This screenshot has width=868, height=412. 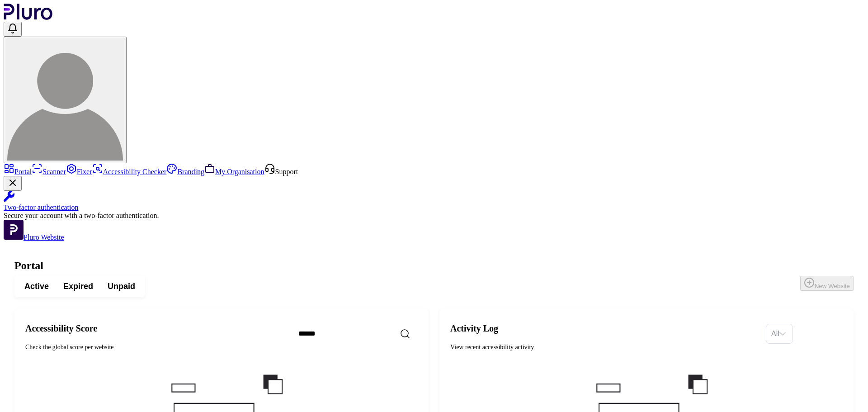 I want to click on input: Search, so click(x=369, y=334).